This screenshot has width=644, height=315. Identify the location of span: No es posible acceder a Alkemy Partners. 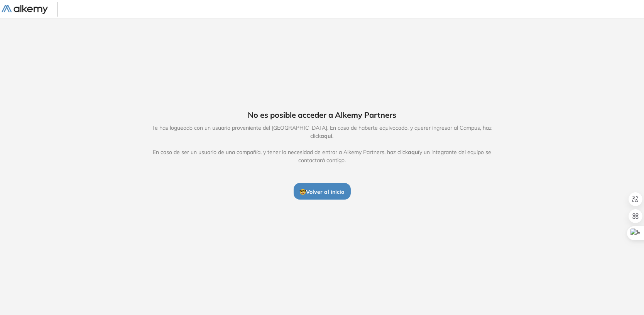
(321, 115).